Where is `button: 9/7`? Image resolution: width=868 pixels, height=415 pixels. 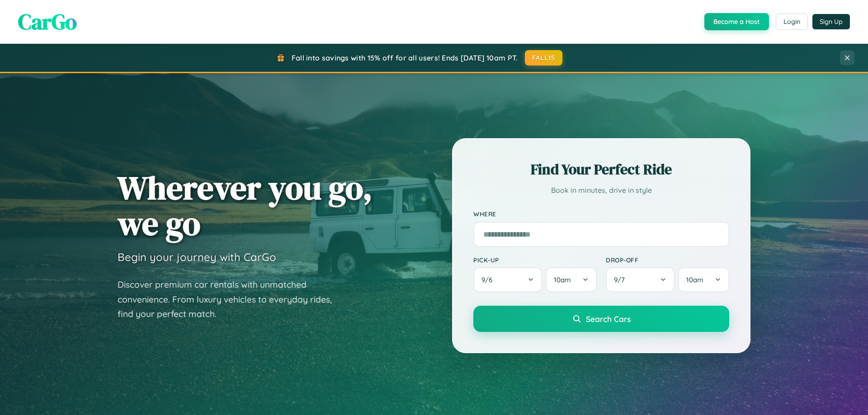
button: 9/7 is located at coordinates (640, 280).